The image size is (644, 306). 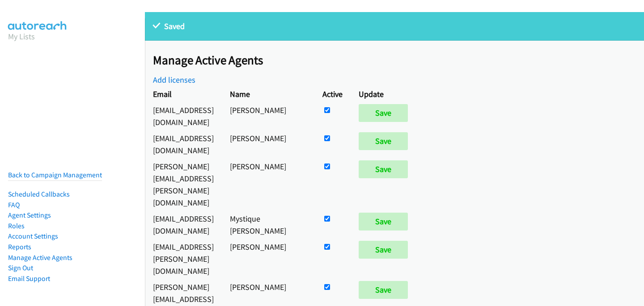 What do you see at coordinates (30, 215) in the screenshot?
I see `a: Agent Settings` at bounding box center [30, 215].